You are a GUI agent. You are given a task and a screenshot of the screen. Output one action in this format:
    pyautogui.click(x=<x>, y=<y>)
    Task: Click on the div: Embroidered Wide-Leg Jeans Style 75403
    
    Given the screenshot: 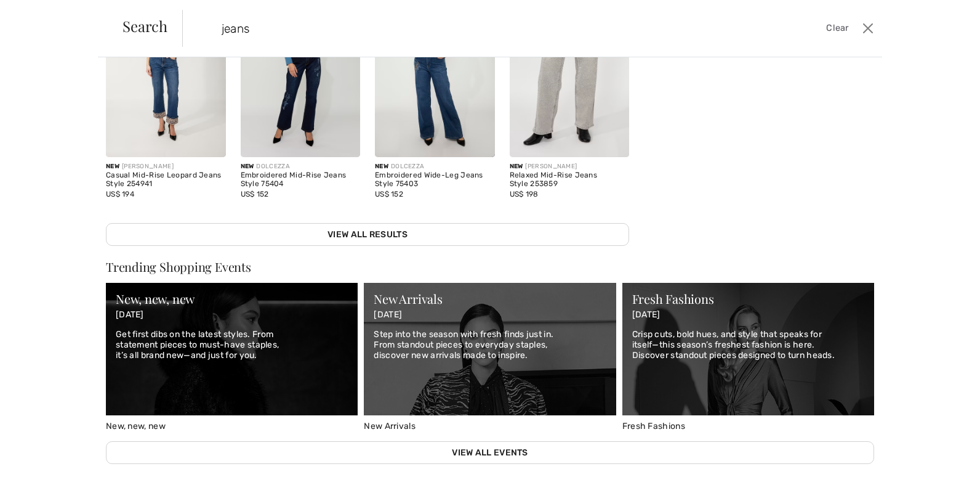 What is the action you would take?
    pyautogui.click(x=435, y=180)
    